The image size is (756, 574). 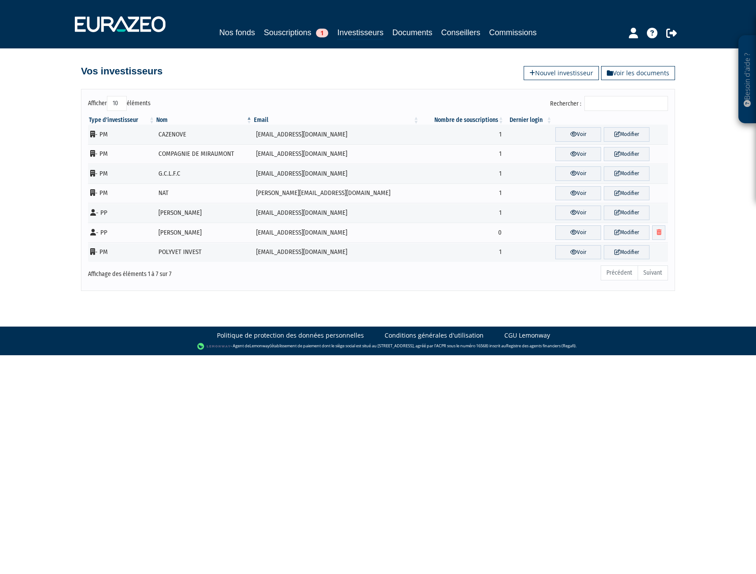 What do you see at coordinates (529, 120) in the screenshot?
I see `th: Dernier login : activer pour trier la colonne par ordre croissant` at bounding box center [529, 120].